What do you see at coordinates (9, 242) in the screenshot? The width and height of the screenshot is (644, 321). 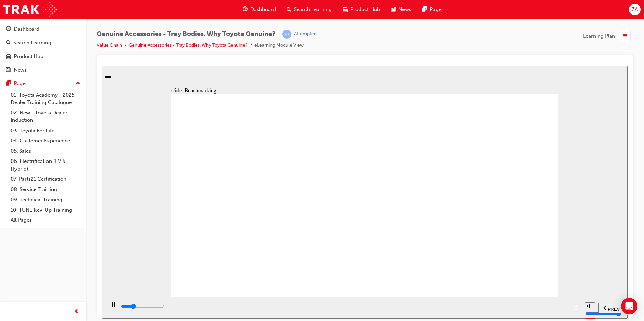 I see `button: play/pause` at bounding box center [9, 242].